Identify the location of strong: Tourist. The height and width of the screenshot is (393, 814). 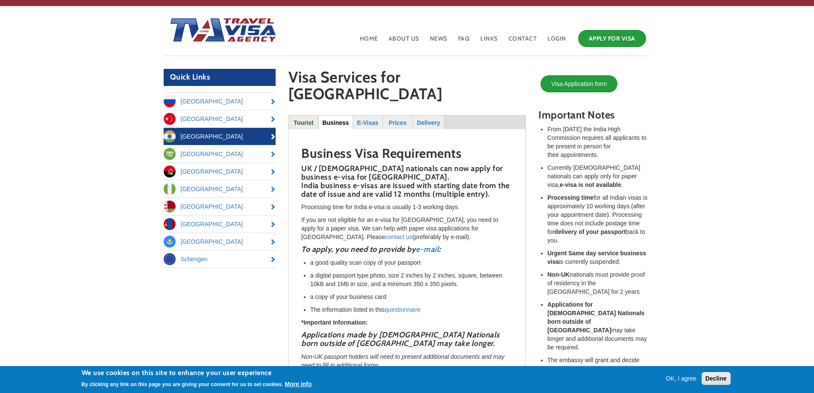
(303, 123).